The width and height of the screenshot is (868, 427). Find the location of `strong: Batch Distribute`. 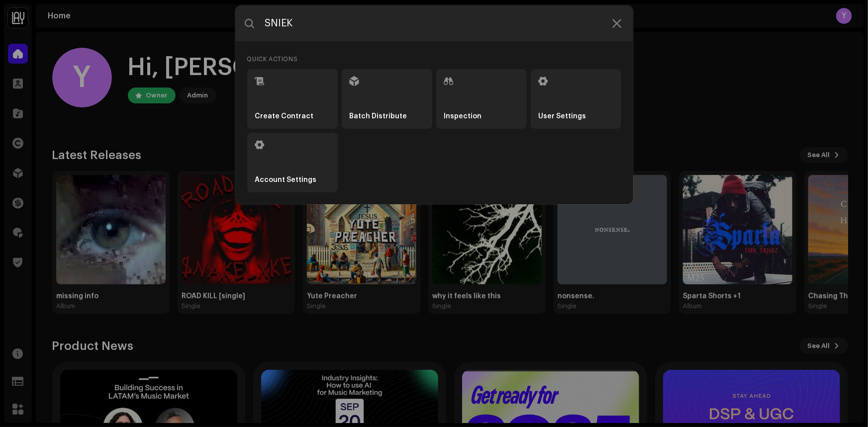

strong: Batch Distribute is located at coordinates (378, 116).